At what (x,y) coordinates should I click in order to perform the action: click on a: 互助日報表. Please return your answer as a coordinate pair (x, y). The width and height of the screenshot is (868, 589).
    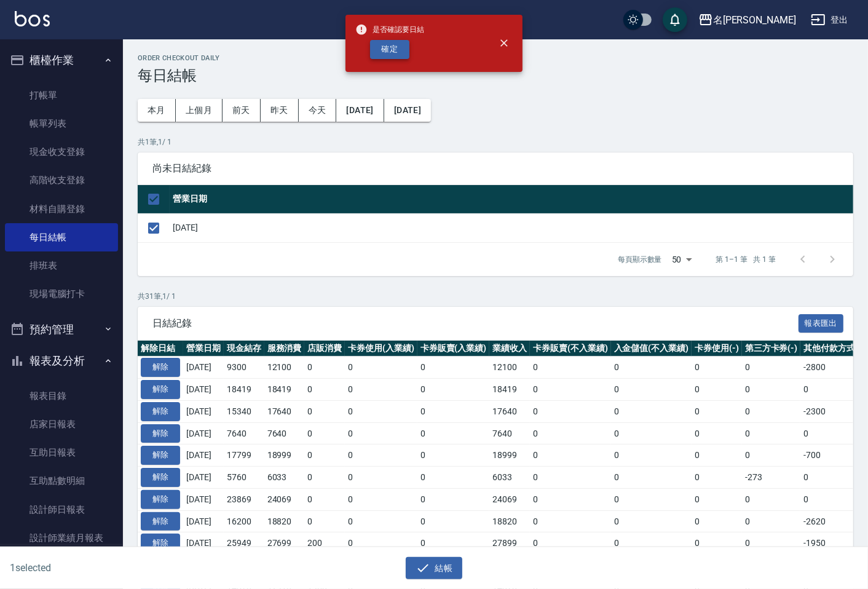
    Looking at the image, I should click on (61, 452).